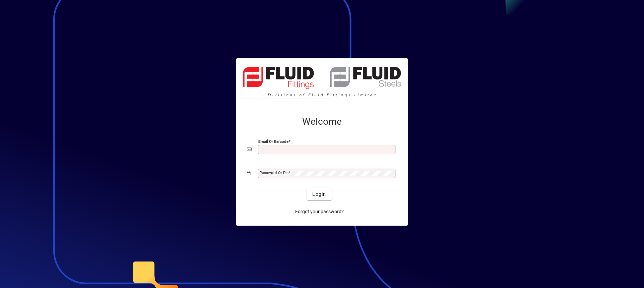  I want to click on mat-label: Email or Barcode, so click(273, 142).